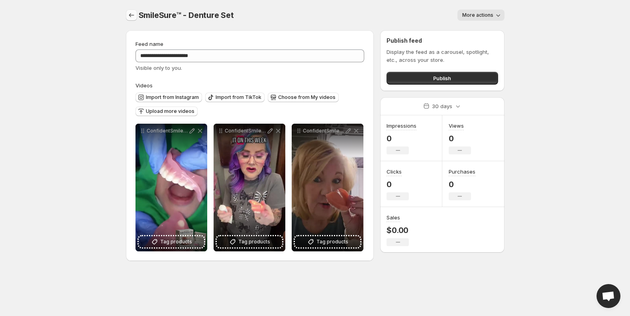 The image size is (630, 316). I want to click on span: Choose from My videos, so click(307, 97).